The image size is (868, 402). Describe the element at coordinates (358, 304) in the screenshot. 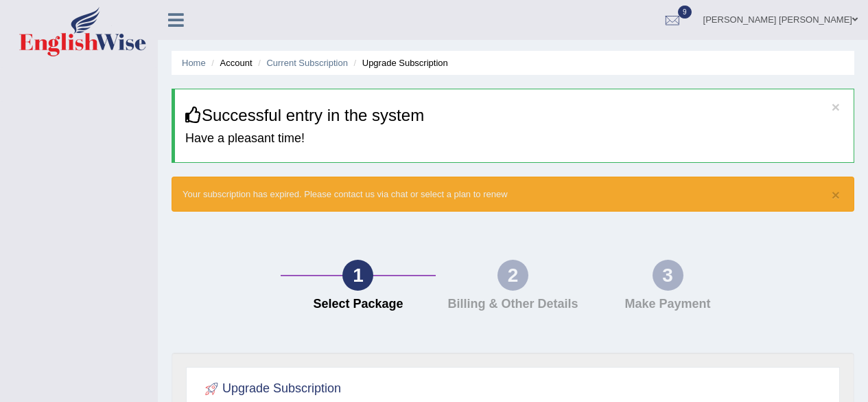

I see `h4: Select Package` at that location.